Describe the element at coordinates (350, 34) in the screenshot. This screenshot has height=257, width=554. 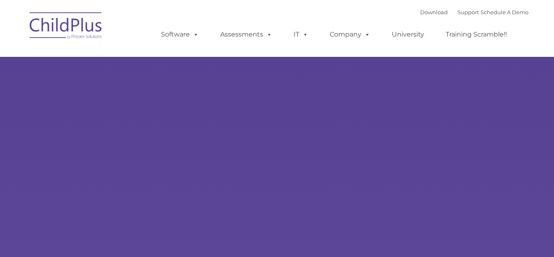
I see `a: Company` at that location.